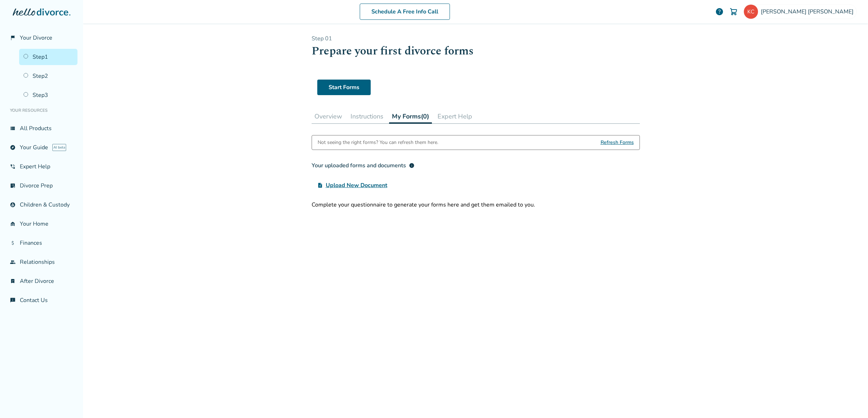 The image size is (868, 418). Describe the element at coordinates (41, 301) in the screenshot. I see `a: chat_infoContact Us` at that location.